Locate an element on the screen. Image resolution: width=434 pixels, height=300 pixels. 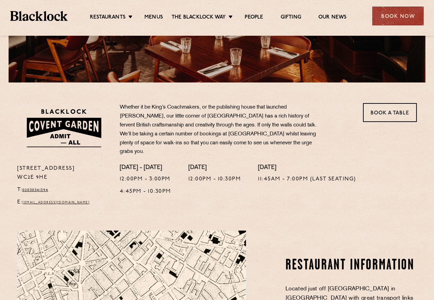
h2: Restaurant information is located at coordinates (351, 265).